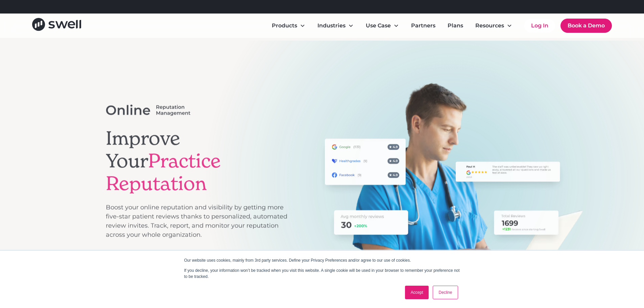 This screenshot has width=644, height=308. Describe the element at coordinates (417, 292) in the screenshot. I see `a: Accept` at that location.